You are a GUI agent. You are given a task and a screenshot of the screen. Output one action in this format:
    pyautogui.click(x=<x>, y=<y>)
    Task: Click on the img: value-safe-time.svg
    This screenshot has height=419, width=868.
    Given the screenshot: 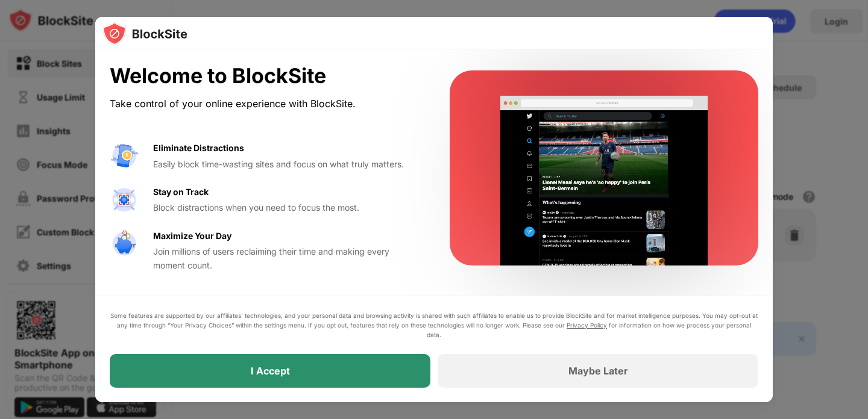 What is the action you would take?
    pyautogui.click(x=124, y=244)
    